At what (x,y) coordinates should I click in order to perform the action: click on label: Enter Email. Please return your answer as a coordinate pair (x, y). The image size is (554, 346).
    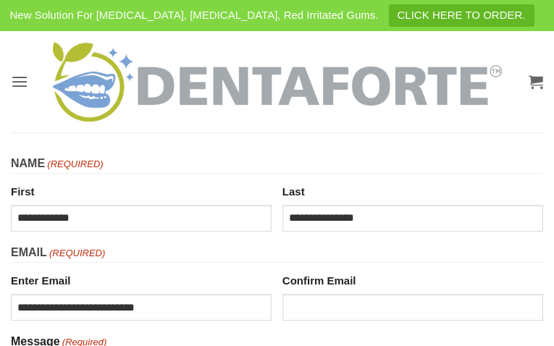
    Looking at the image, I should click on (141, 279).